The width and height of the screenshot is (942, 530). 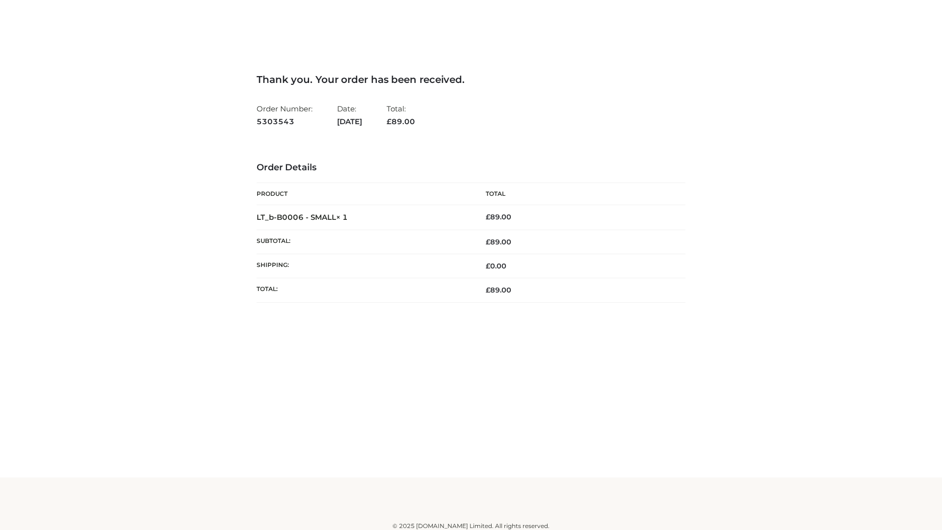 I want to click on th: Total, so click(x=578, y=194).